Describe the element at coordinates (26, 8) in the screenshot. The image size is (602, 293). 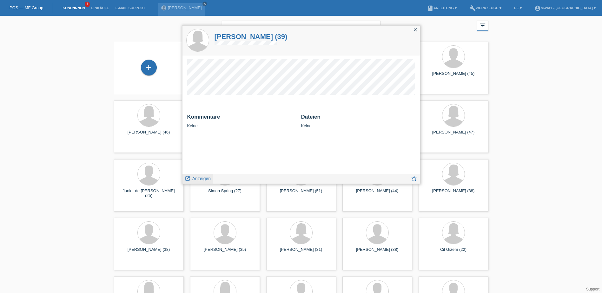
I see `a: POS — MF Group` at that location.